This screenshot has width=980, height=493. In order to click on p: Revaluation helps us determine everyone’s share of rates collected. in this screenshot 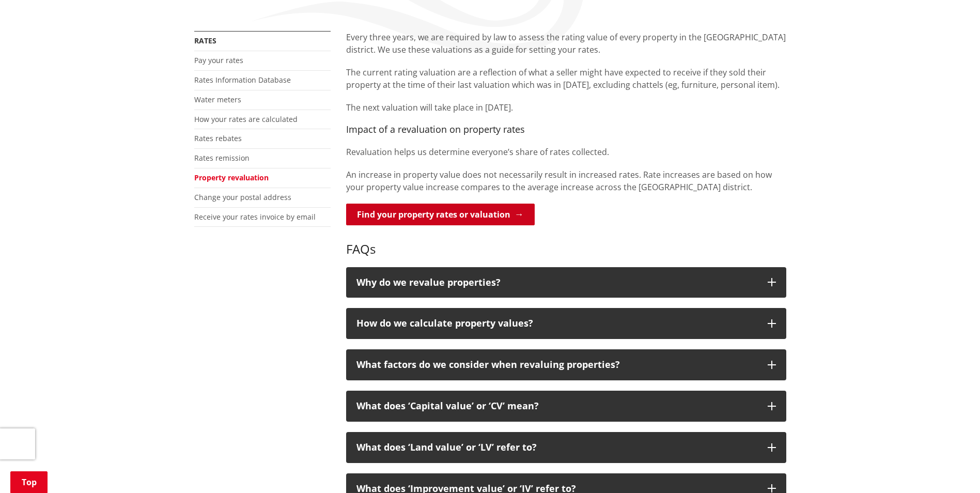, I will do `click(567, 152)`.